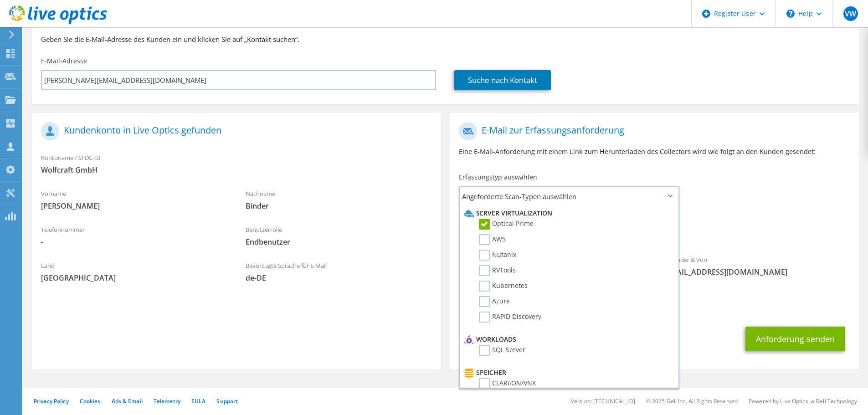  Describe the element at coordinates (64, 61) in the screenshot. I see `label: E-Mail-Adresse` at that location.